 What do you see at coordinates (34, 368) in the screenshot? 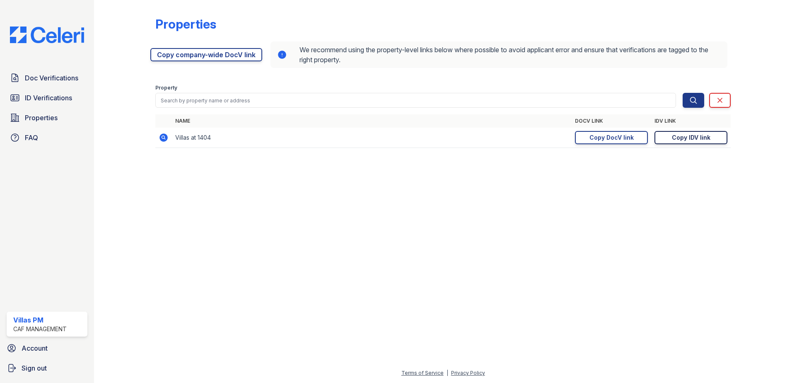
I see `span: Sign out` at bounding box center [34, 368].